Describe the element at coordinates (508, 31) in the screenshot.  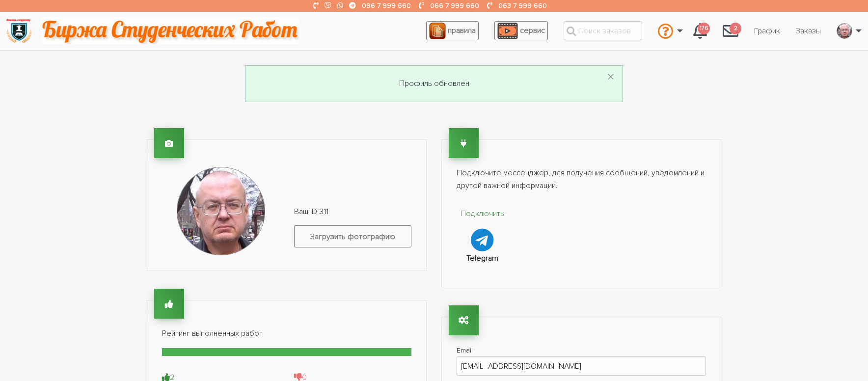
I see `img: play_icon-49f7f135c9dc9a03216cfdbccbe1e3994649169d890fb554cedf0eac35a01ba8.png` at that location.